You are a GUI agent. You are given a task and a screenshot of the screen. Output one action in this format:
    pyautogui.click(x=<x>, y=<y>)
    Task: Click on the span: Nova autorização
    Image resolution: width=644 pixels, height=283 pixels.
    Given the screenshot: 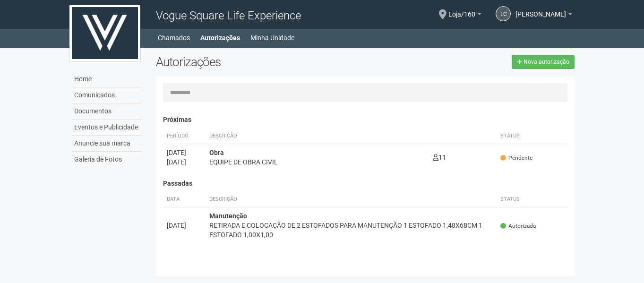 What is the action you would take?
    pyautogui.click(x=546, y=62)
    